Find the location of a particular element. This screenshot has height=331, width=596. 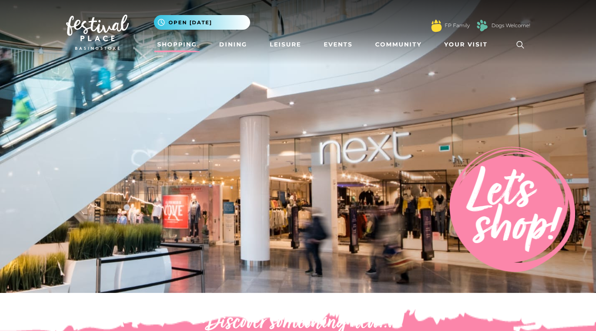

a: Your Visit is located at coordinates (468, 44).